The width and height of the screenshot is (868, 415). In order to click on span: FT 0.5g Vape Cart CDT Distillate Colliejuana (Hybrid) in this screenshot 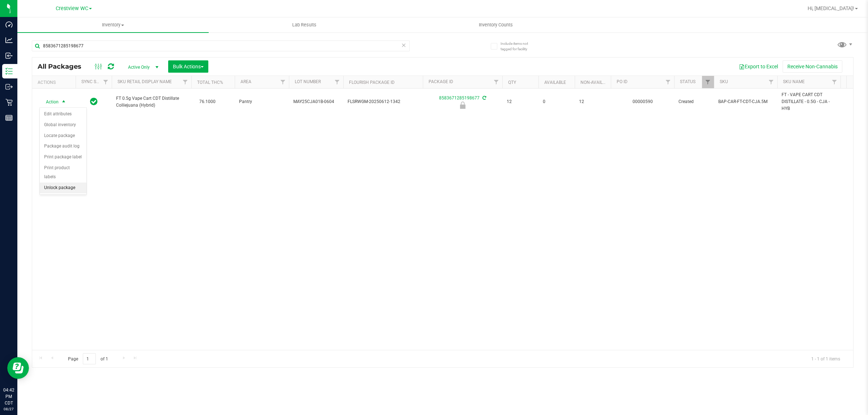, I will do `click(151, 102)`.